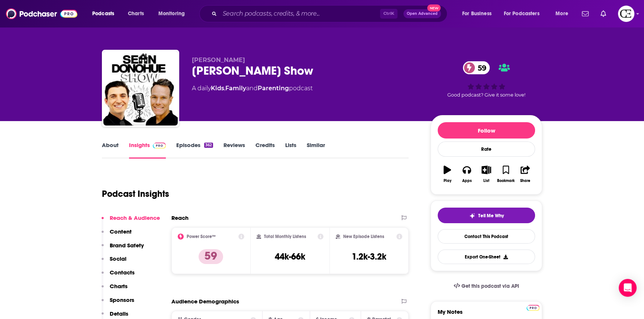 Image resolution: width=644 pixels, height=319 pixels. I want to click on a: Pro website, so click(533, 307).